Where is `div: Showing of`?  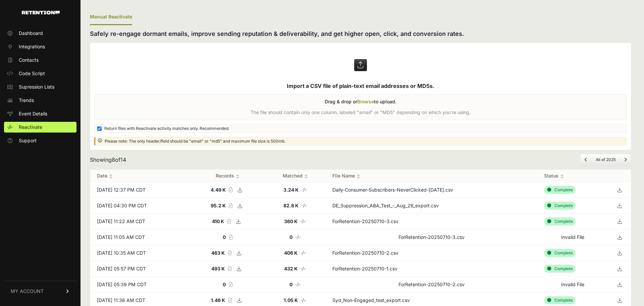 div: Showing of is located at coordinates (108, 159).